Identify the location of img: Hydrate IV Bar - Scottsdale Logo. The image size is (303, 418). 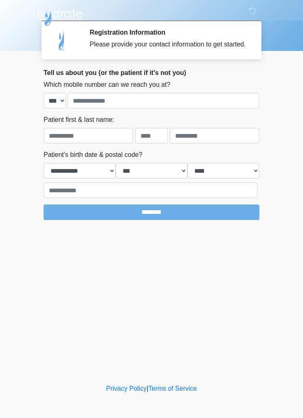
(60, 16).